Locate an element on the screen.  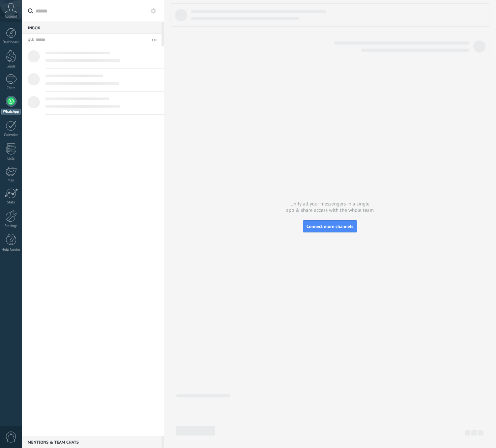
div: Mentions & Team chats is located at coordinates (92, 442).